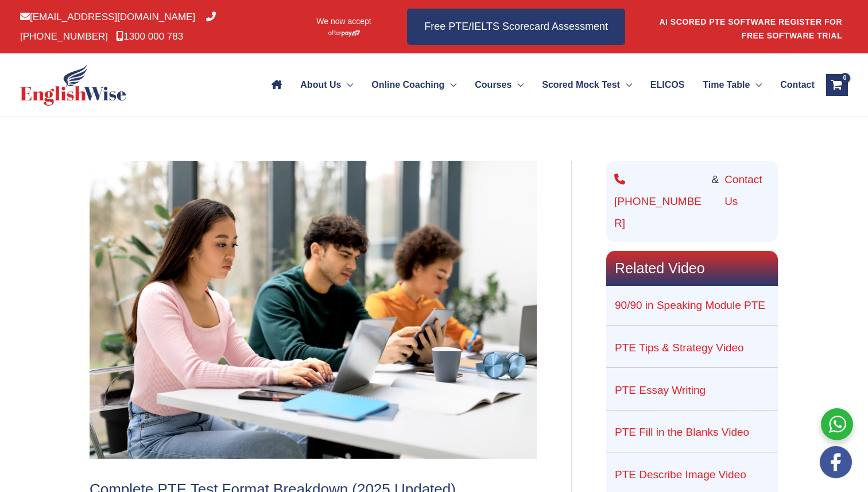 This screenshot has width=868, height=492. I want to click on img: cropped-ew-logo, so click(73, 85).